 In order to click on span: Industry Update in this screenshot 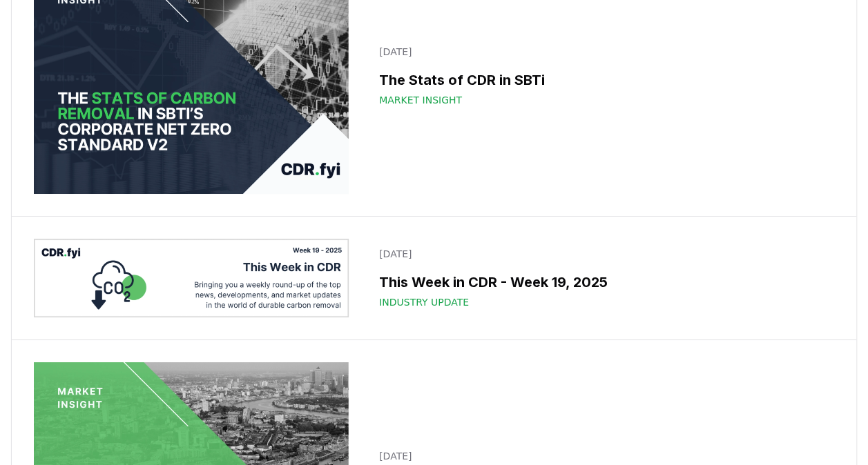, I will do `click(424, 302)`.